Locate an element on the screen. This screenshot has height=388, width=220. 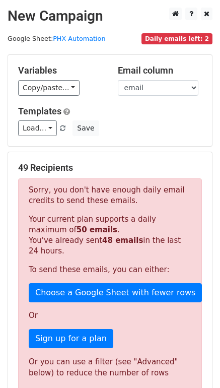
h5: Email column is located at coordinates (160, 71).